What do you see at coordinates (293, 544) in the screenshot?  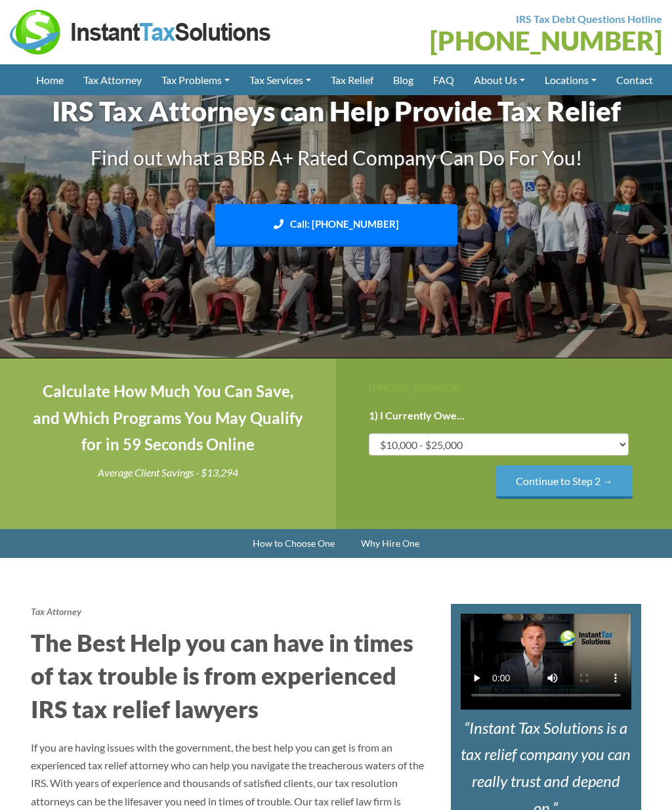 I see `a: How to Choose One` at bounding box center [293, 544].